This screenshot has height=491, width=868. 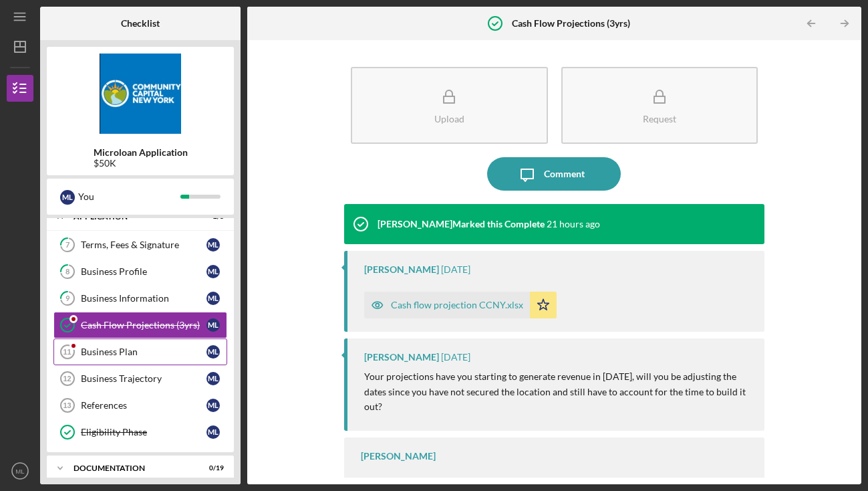 What do you see at coordinates (141, 432) in the screenshot?
I see `a: Eligibility PhaseML` at bounding box center [141, 432].